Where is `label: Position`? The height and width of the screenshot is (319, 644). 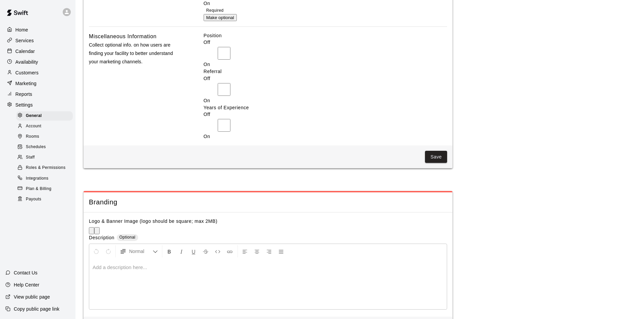
label: Position is located at coordinates (212, 36).